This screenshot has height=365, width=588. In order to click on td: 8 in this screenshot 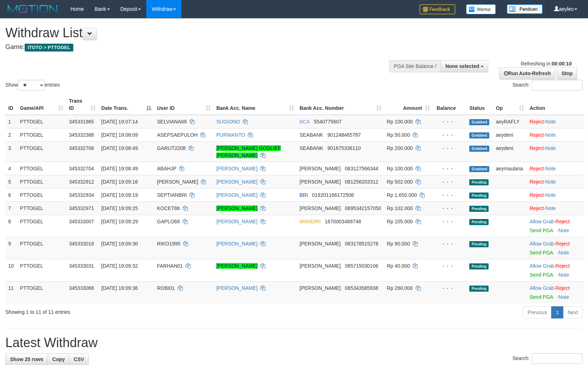, I will do `click(11, 226)`.